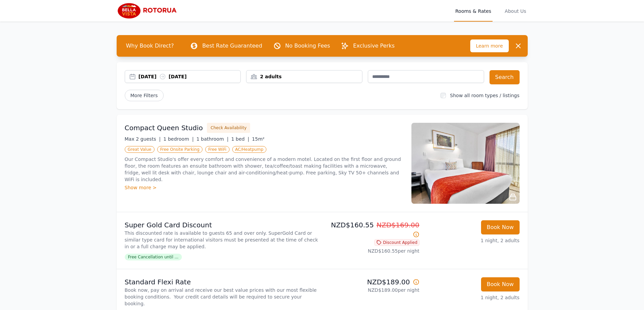 The width and height of the screenshot is (644, 310). I want to click on span: Learn more, so click(489, 46).